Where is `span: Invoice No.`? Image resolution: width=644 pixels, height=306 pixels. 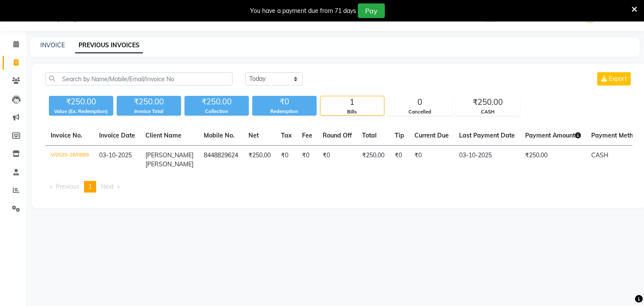 span: Invoice No. is located at coordinates (66, 135).